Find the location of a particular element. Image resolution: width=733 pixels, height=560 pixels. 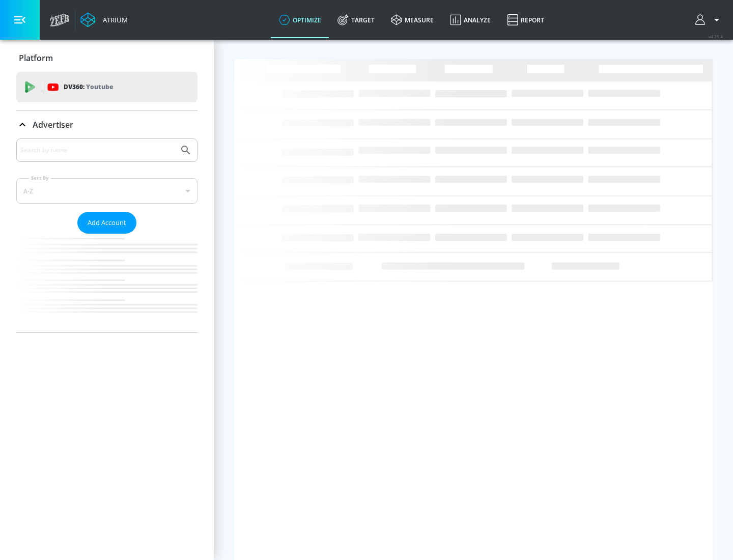

a: Report is located at coordinates (525, 20).